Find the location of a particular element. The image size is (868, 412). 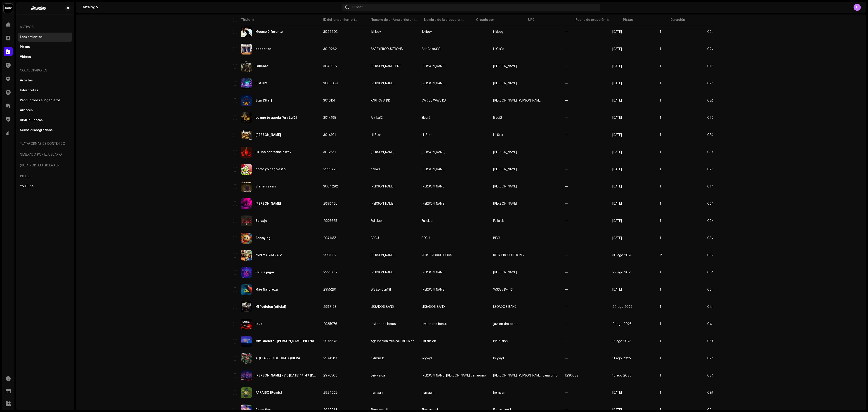

re-m-nav-item: Lanzamientos is located at coordinates (45, 37).